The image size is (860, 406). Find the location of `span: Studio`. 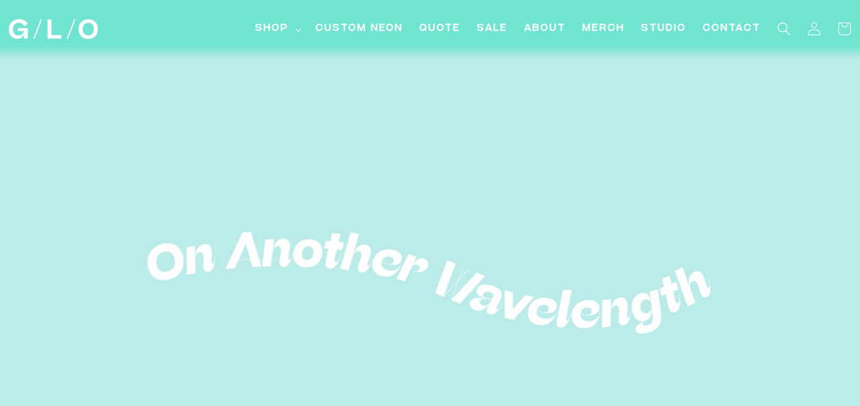

span: Studio is located at coordinates (663, 29).